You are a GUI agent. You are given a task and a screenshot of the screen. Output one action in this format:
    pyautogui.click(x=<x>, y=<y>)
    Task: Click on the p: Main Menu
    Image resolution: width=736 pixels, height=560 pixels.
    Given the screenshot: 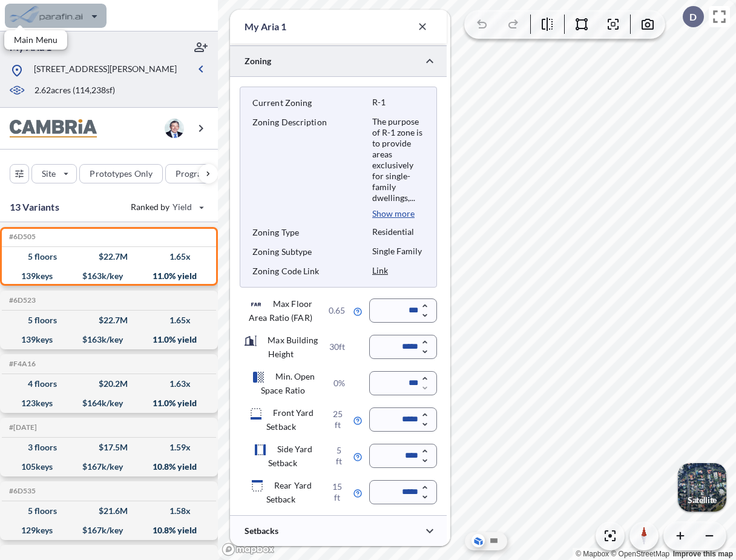 What is the action you would take?
    pyautogui.click(x=36, y=40)
    